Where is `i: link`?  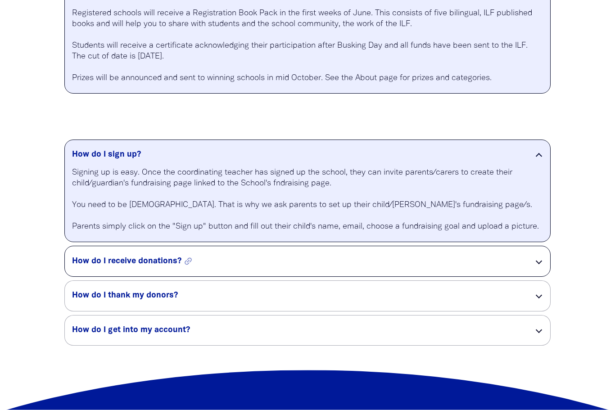 i: link is located at coordinates (188, 261).